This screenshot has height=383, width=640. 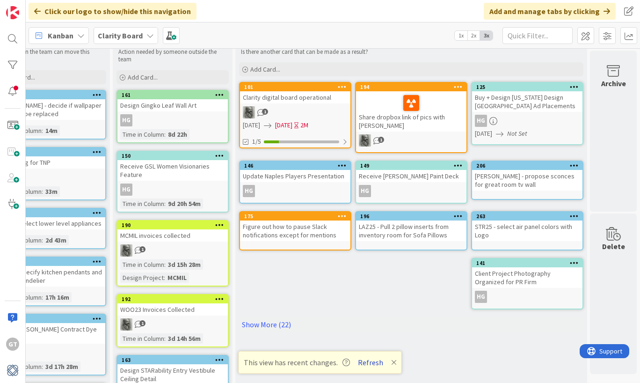 I want to click on div: Design Gingko Leaf Wall Art, so click(x=173, y=105).